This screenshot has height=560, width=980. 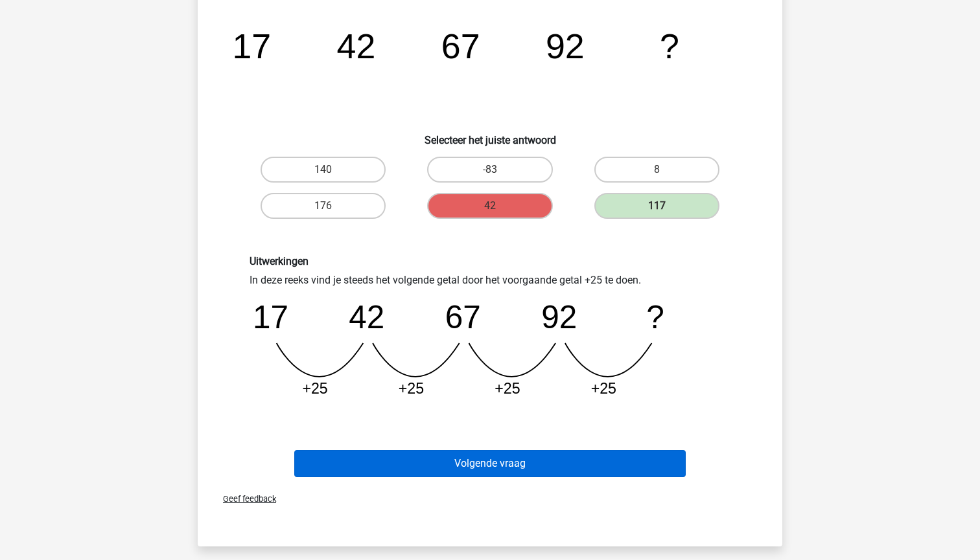 What do you see at coordinates (490, 206) in the screenshot?
I see `label: 42` at bounding box center [490, 206].